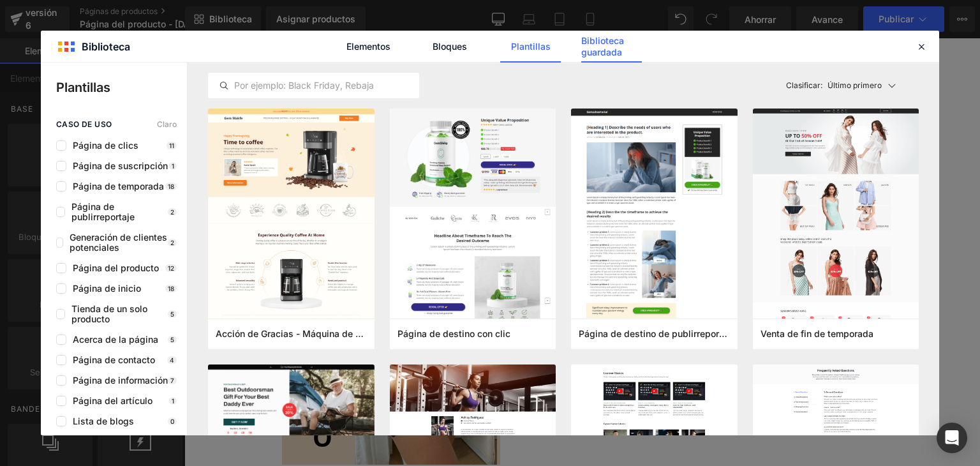 The image size is (980, 466). What do you see at coordinates (602, 46) in the screenshot?
I see `font: Biblioteca guardada` at bounding box center [602, 46].